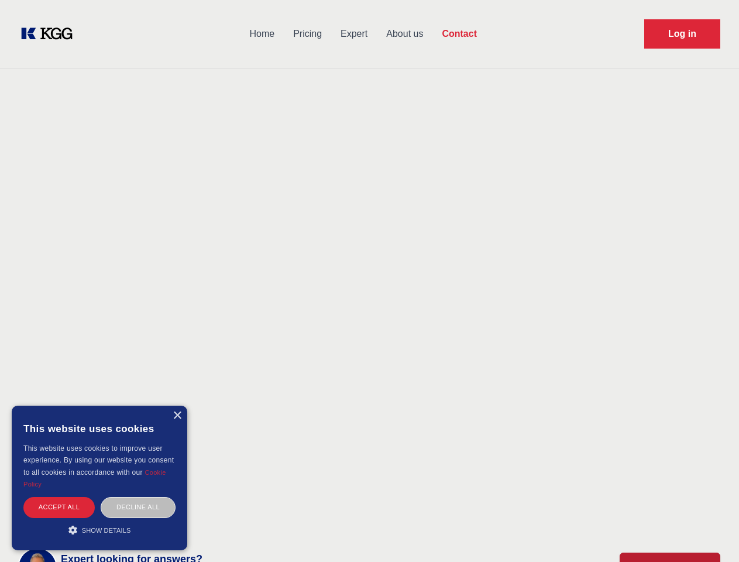 The image size is (739, 562). Describe the element at coordinates (177, 415) in the screenshot. I see `div: Close` at that location.